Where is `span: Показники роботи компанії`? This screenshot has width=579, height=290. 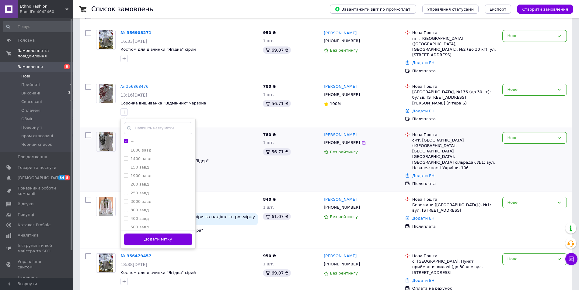 span: Показники роботи компанії is located at coordinates (37, 191).